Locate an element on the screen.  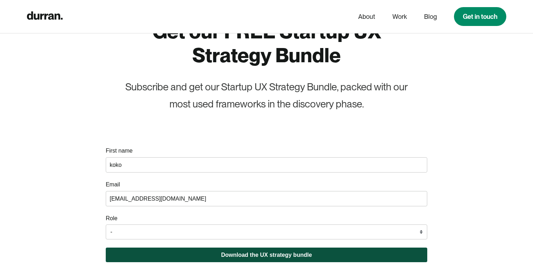
select: role is located at coordinates (266, 232).